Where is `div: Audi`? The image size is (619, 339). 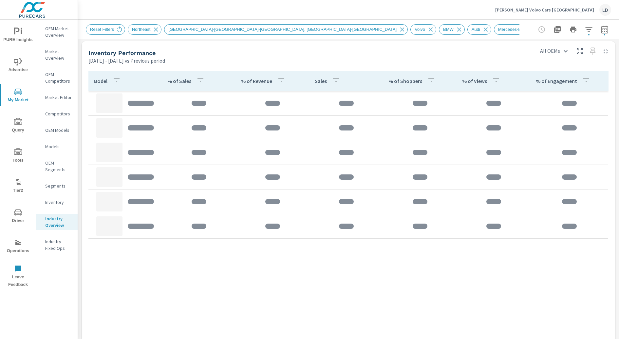 div: Audi is located at coordinates (479, 29).